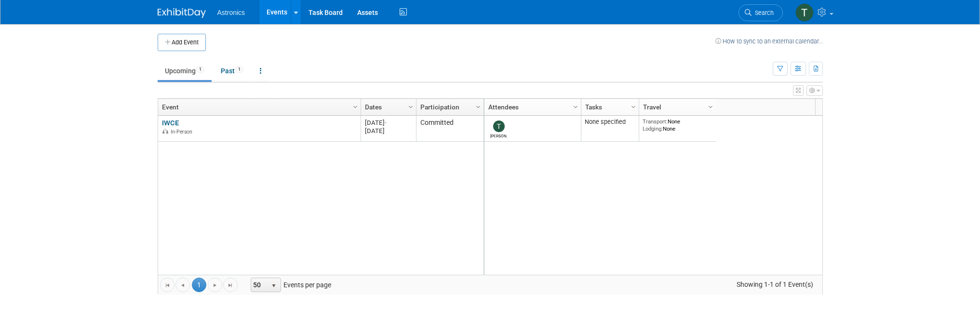 The image size is (980, 335). I want to click on a: Attendees, so click(531, 107).